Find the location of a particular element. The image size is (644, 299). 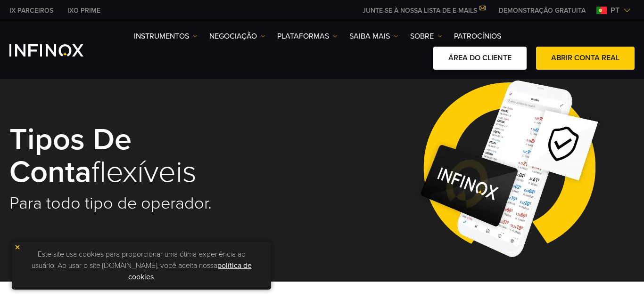

img: yellow close icon is located at coordinates (18, 248).